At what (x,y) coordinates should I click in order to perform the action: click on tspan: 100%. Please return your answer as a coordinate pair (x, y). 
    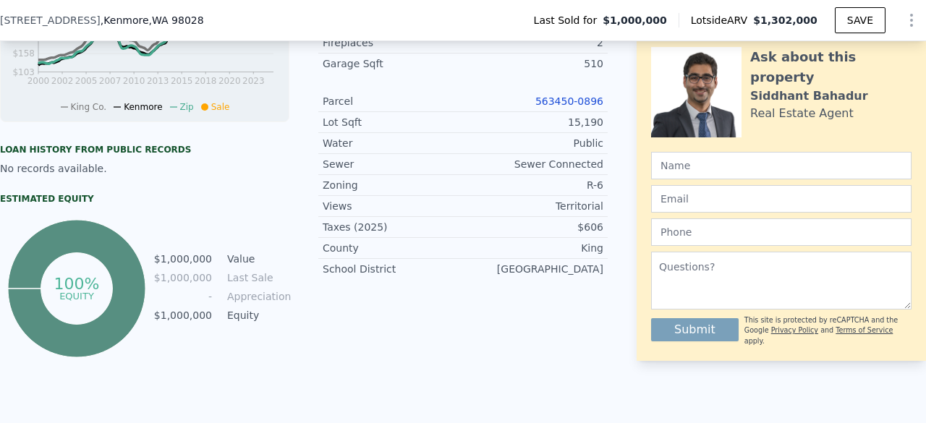
    Looking at the image, I should click on (76, 284).